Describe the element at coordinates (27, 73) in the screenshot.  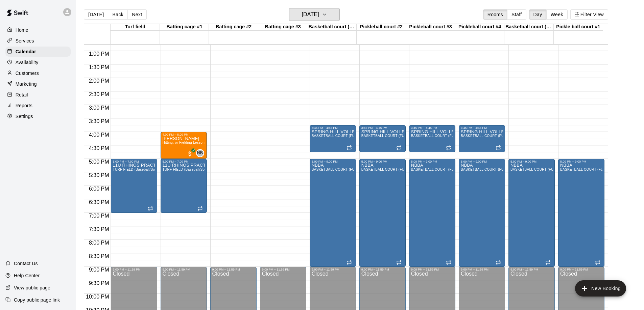
I see `p: Customers` at that location.